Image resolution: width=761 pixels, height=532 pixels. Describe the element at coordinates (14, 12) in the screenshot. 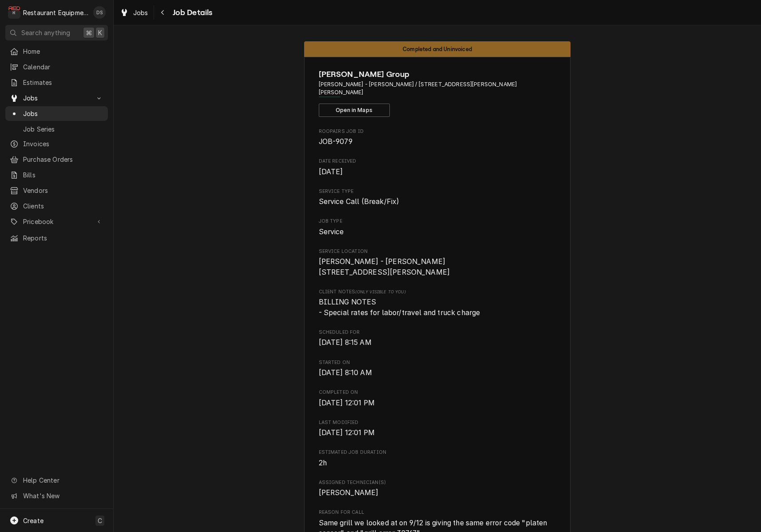

I see `div: R` at that location.